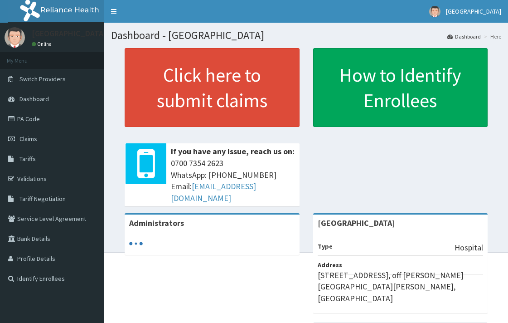 The image size is (508, 323). Describe the element at coordinates (464, 36) in the screenshot. I see `a: Dashboard` at that location.